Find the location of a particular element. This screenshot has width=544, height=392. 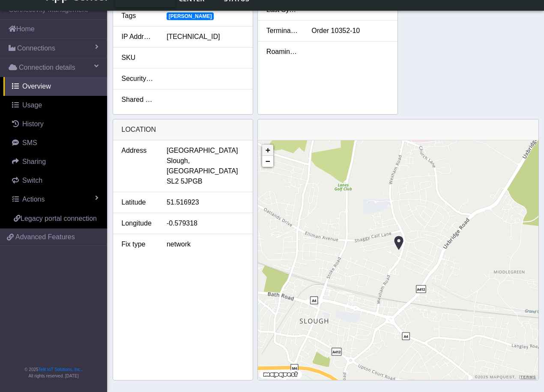

span: Sharing is located at coordinates (34, 161).